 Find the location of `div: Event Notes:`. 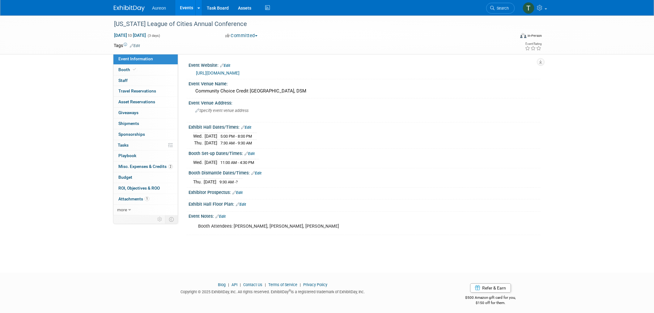

div: Event Notes: is located at coordinates (365, 216).